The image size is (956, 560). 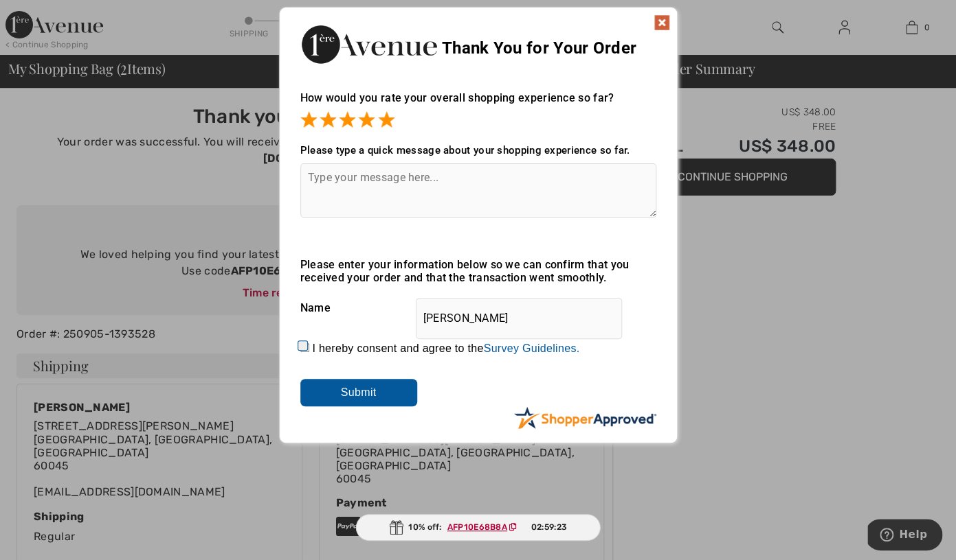 I want to click on div: Please enter your information below so we can confirm that you received your order and that the t..., so click(x=478, y=271).